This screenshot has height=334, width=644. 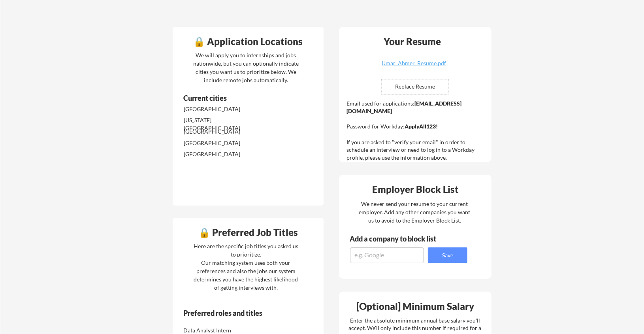 I want to click on div: We never send your resume to your current employer. Add any other companies you want us to avoid ..., so click(x=415, y=212).